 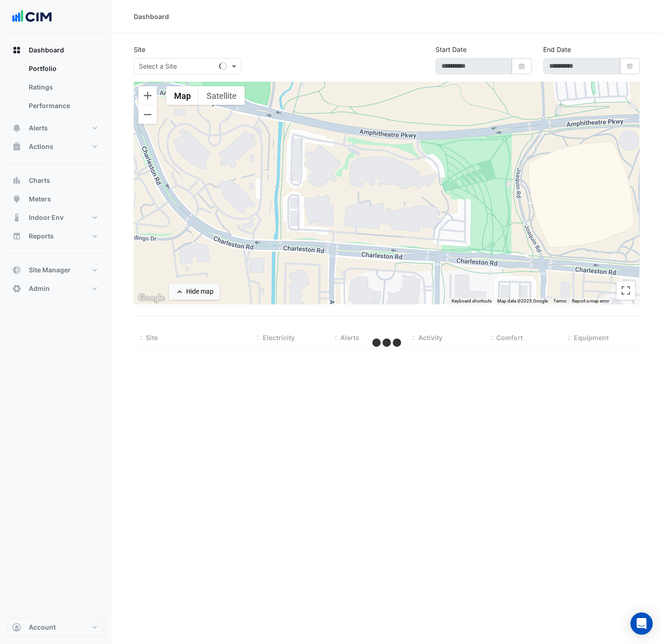 I want to click on label: Start Date, so click(x=450, y=50).